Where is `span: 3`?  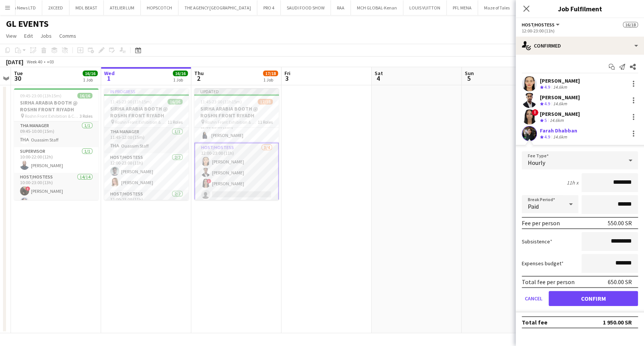
span: 3 is located at coordinates (287, 78).